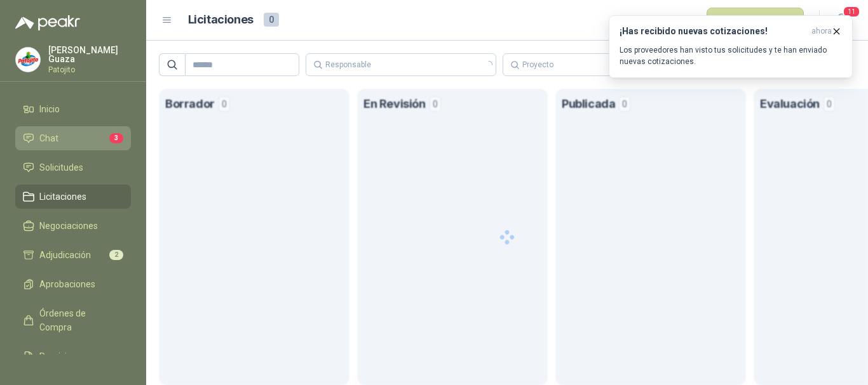 The height and width of the screenshot is (385, 868). Describe the element at coordinates (73, 139) in the screenshot. I see `a: Chat3` at that location.